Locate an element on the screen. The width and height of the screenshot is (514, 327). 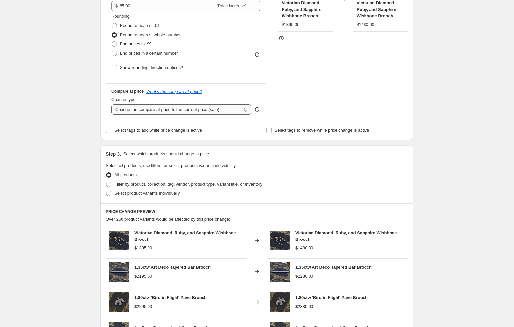
span: Change type is located at coordinates (124, 99).